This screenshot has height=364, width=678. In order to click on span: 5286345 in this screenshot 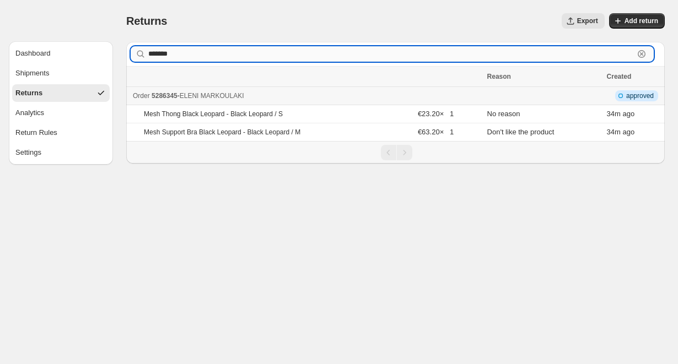, I will do `click(164, 96)`.